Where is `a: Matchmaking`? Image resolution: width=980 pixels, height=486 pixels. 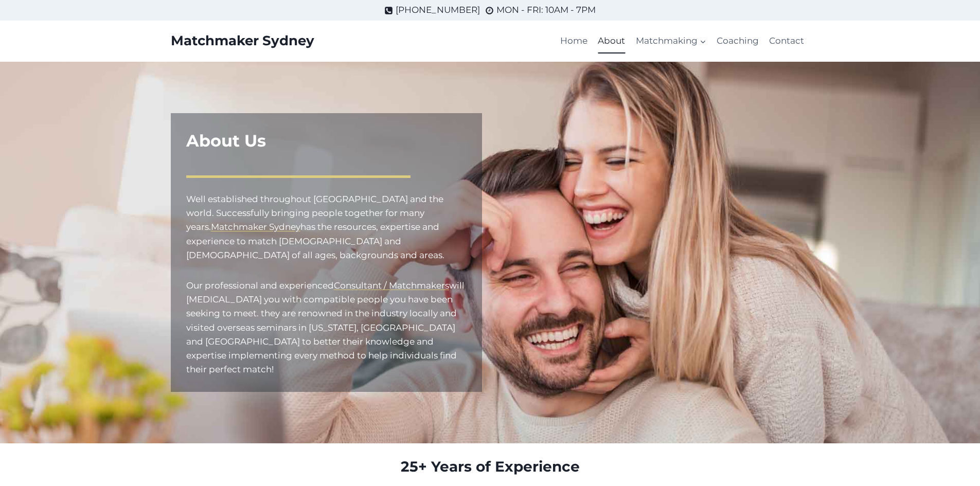
a: Matchmaking is located at coordinates (670, 41).